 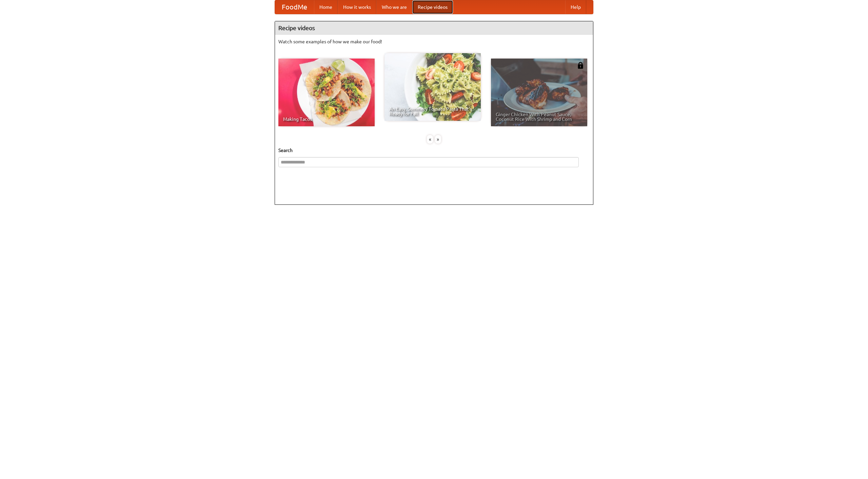 I want to click on h5: Search, so click(x=434, y=150).